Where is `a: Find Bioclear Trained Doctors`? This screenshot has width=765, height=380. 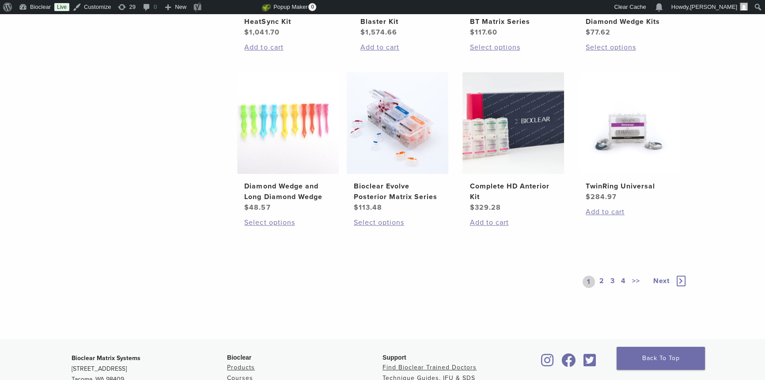 a: Find Bioclear Trained Doctors is located at coordinates (429, 367).